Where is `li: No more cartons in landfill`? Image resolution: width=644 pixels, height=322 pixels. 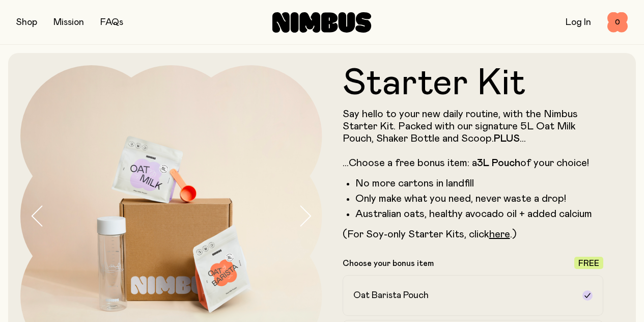
li: No more cartons in landfill is located at coordinates (479, 183).